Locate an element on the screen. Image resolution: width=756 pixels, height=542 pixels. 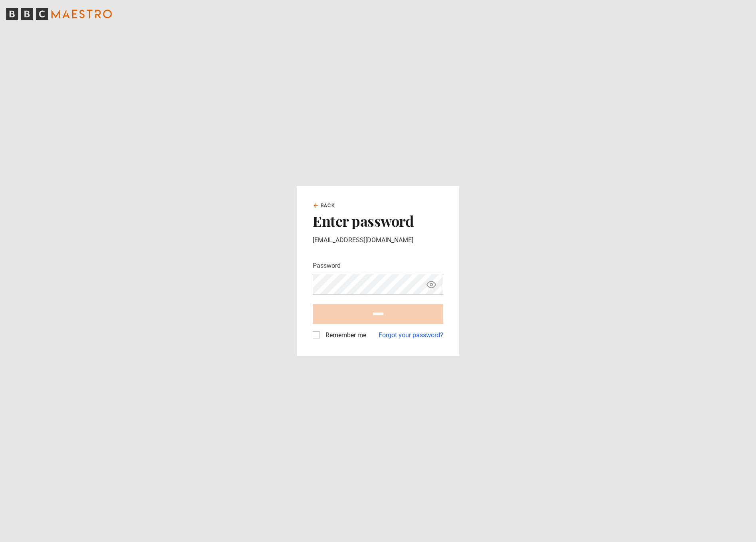
label: Password is located at coordinates (327, 266).